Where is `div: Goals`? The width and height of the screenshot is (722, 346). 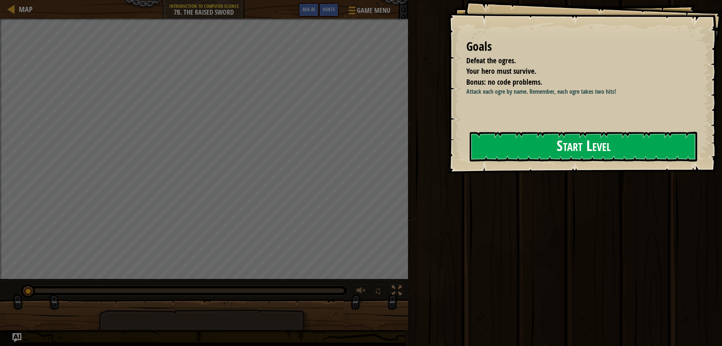
div: Goals is located at coordinates (581, 47).